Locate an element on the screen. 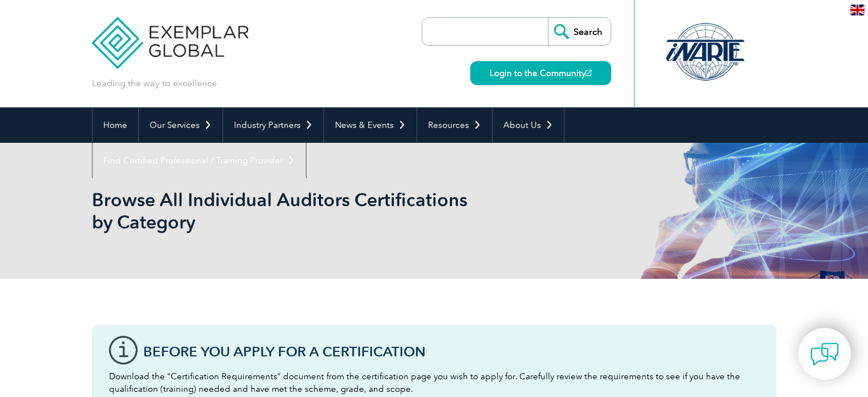 Image resolution: width=868 pixels, height=397 pixels. img: open_square.png is located at coordinates (588, 72).